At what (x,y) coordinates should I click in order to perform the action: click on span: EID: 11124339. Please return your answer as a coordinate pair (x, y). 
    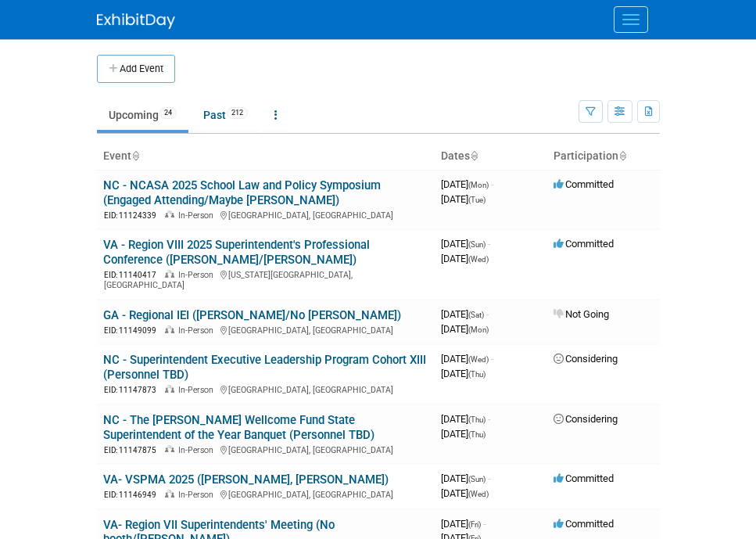
    Looking at the image, I should click on (133, 215).